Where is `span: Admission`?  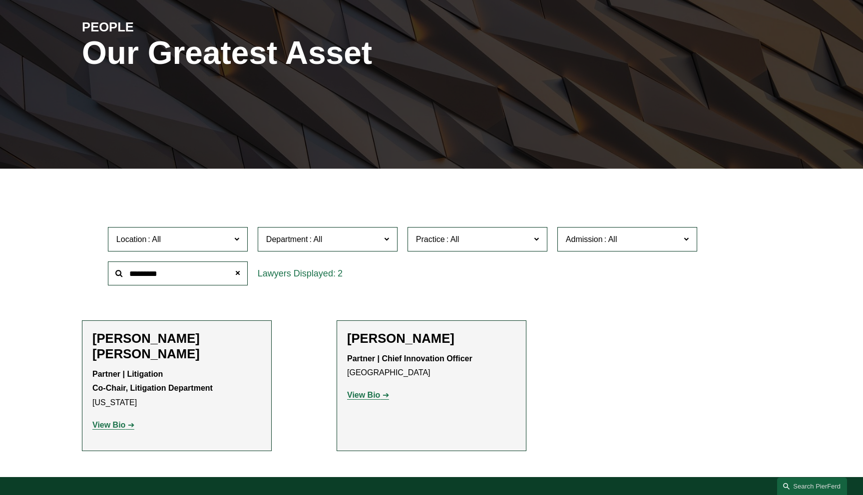
span: Admission is located at coordinates (584, 239).